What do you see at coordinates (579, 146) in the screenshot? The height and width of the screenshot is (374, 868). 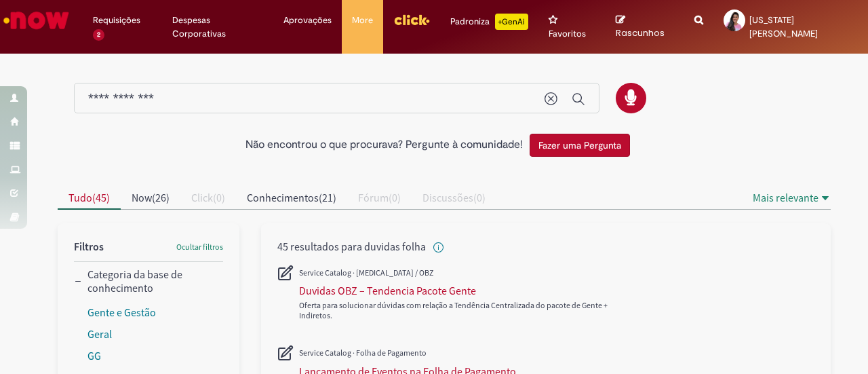 I see `button: Fazer uma Pergunta` at bounding box center [579, 146].